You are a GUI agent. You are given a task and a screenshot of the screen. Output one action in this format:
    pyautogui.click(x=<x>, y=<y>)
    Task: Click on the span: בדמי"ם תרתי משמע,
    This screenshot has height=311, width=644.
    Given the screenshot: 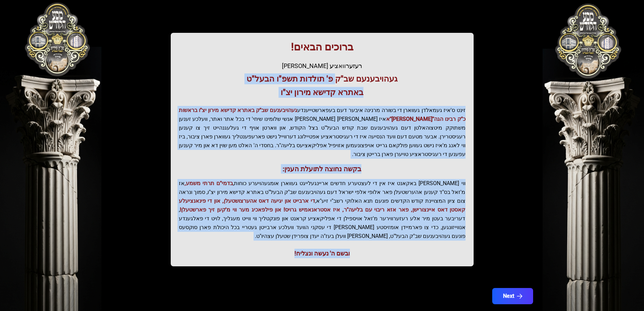 What is the action you would take?
    pyautogui.click(x=208, y=183)
    